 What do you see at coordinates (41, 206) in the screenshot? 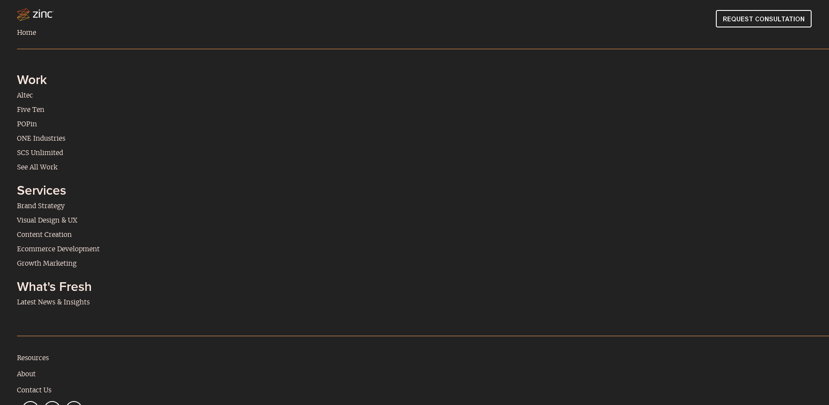
I see `a: Brand Strategy` at bounding box center [41, 206].